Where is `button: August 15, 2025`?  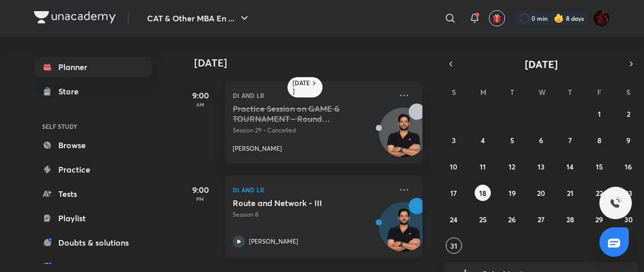
button: August 15, 2025 is located at coordinates (599, 166).